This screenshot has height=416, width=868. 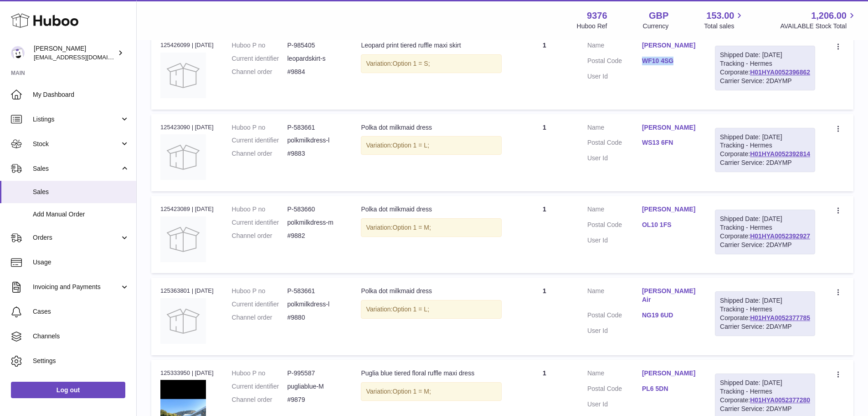 What do you see at coordinates (829, 16) in the screenshot?
I see `span: 1,206.00` at bounding box center [829, 16].